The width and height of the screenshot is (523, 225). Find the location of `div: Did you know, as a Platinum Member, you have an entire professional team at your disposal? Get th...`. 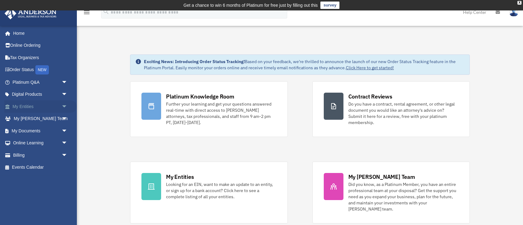

div: Did you know, as a Platinum Member, you have an entire professional team at your disposal? Get th... is located at coordinates (403, 196).